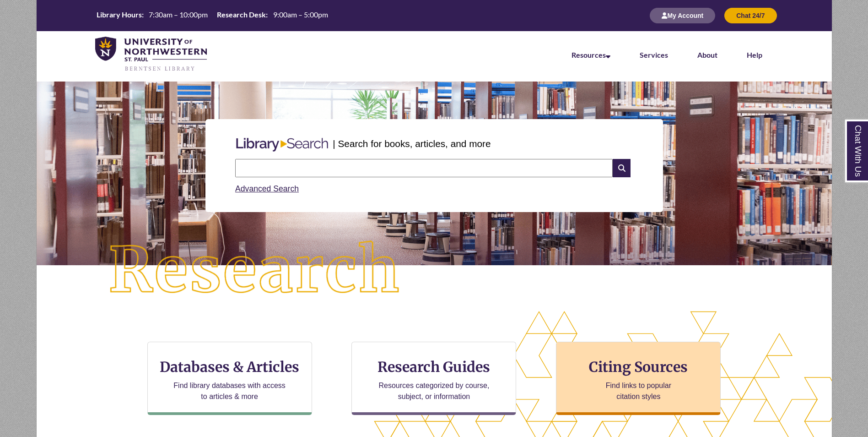 The height and width of the screenshot is (437, 868). Describe the element at coordinates (433, 391) in the screenshot. I see `p: Resources categorized by course, subject, or information` at that location.